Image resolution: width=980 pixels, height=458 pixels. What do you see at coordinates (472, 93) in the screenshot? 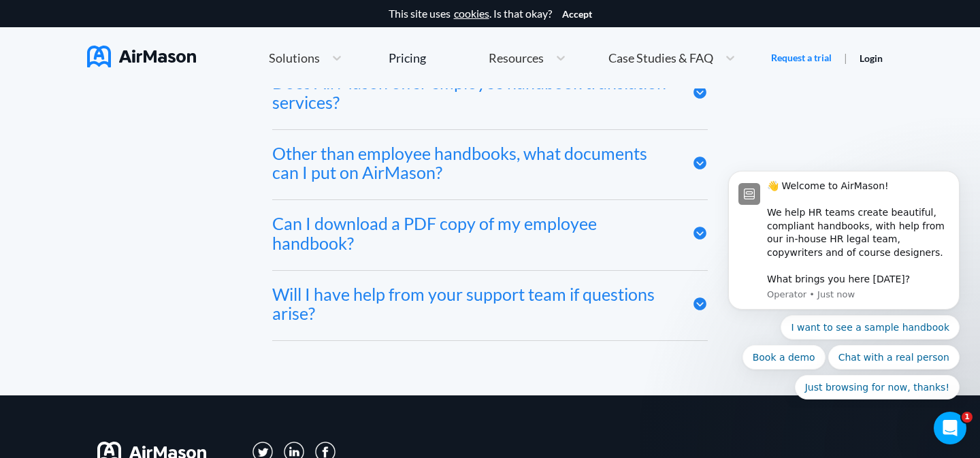
I see `div: Does AirMason offer employee handbook translation services?` at bounding box center [472, 93].